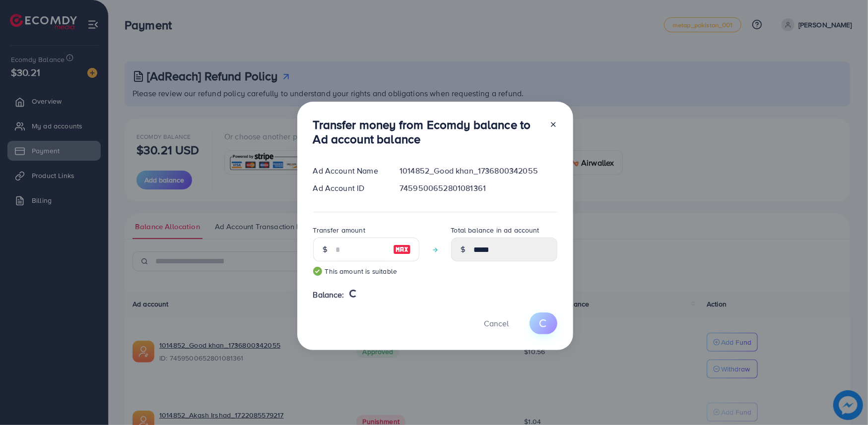  What do you see at coordinates (318, 271) in the screenshot?
I see `img: guide` at bounding box center [318, 271].